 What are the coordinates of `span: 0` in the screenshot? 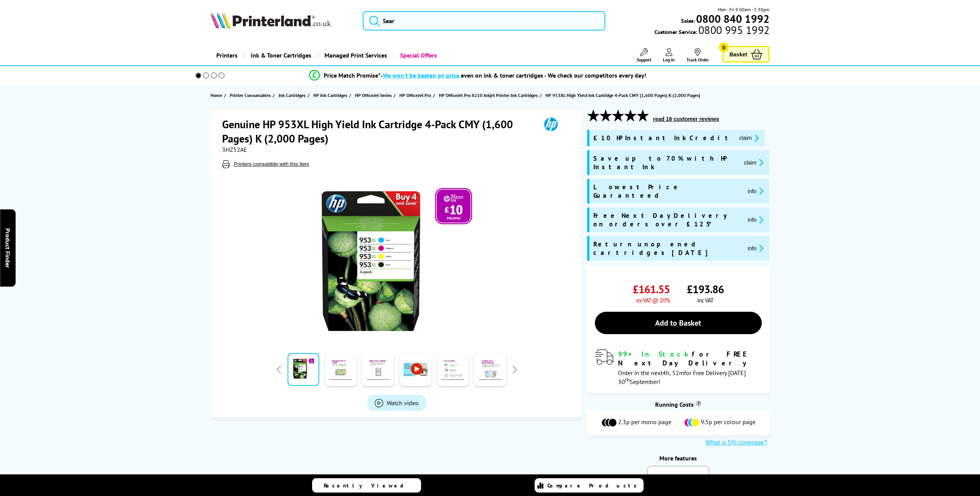 It's located at (724, 47).